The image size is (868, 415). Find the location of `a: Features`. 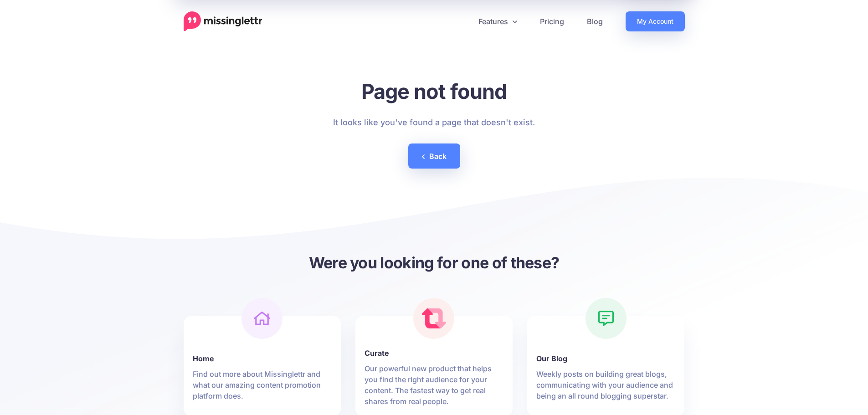

a: Features is located at coordinates (498, 21).